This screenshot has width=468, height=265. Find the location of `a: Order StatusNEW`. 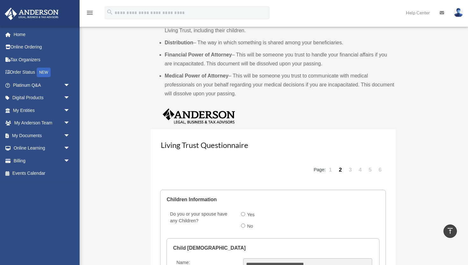

a: Order StatusNEW is located at coordinates (42, 72).